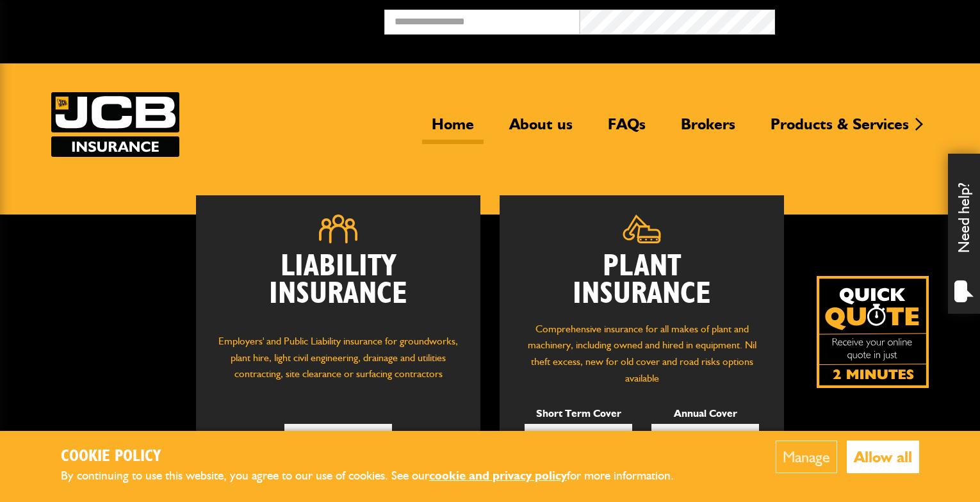 The height and width of the screenshot is (502, 980). I want to click on a: Products & Services, so click(839, 129).